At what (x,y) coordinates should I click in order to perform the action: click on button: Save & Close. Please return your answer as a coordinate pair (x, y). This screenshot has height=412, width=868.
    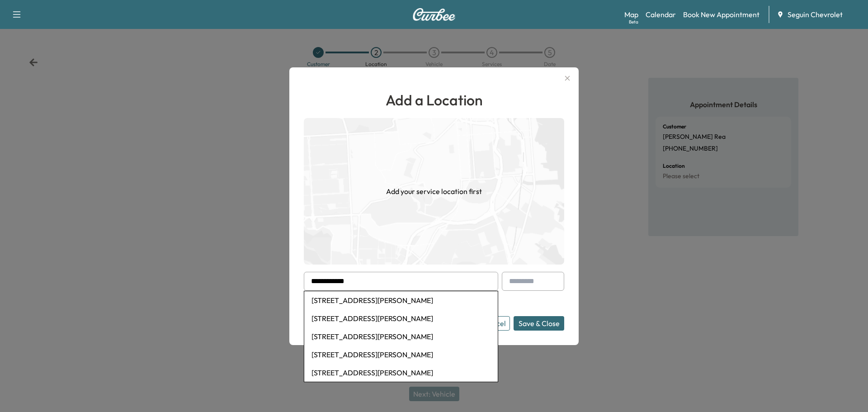
    Looking at the image, I should click on (539, 324).